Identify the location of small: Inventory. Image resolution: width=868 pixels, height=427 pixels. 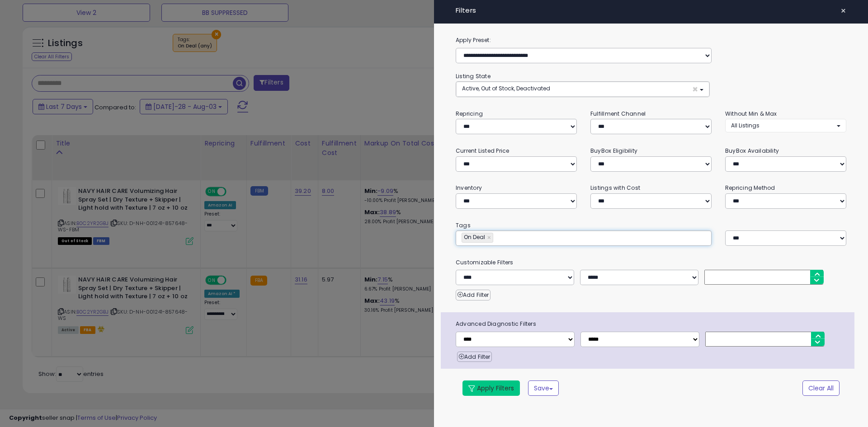
(469, 188).